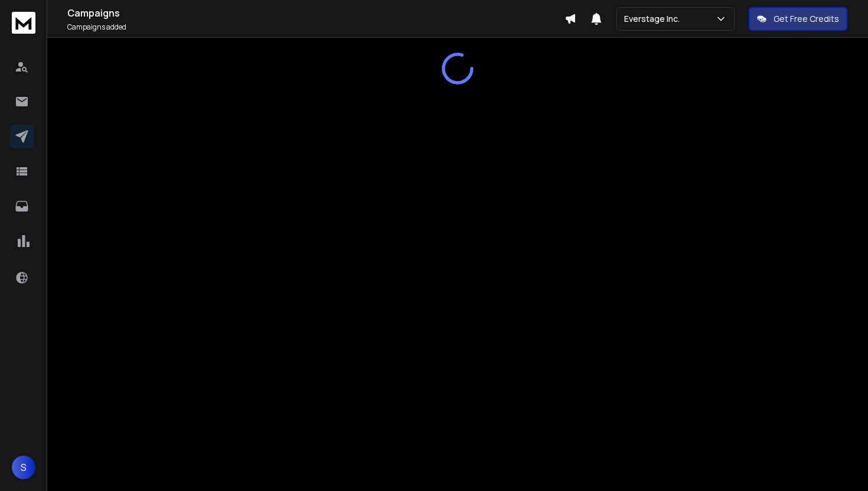 This screenshot has width=868, height=491. Describe the element at coordinates (806, 19) in the screenshot. I see `p: Get Free Credits` at that location.